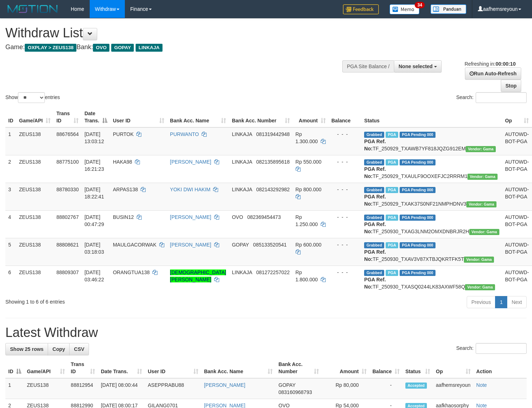  I want to click on span: Refreshing in:, so click(490, 64).